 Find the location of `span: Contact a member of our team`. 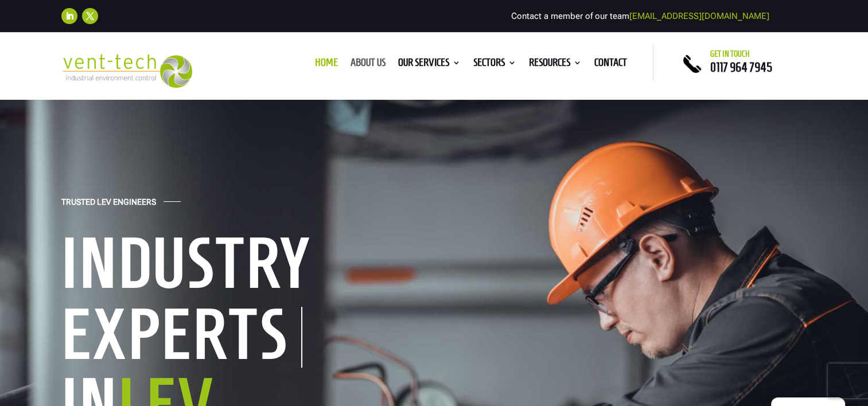

span: Contact a member of our team is located at coordinates (640, 16).